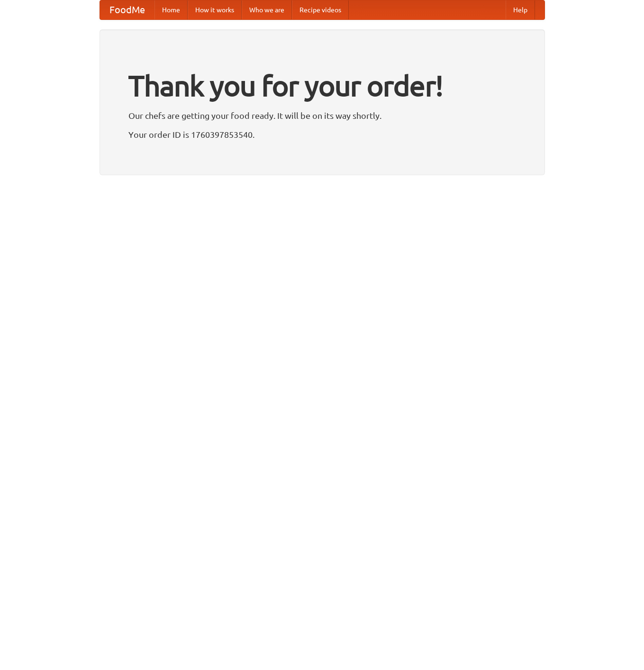  What do you see at coordinates (322, 135) in the screenshot?
I see `p: Your order ID is 1760397853540.` at bounding box center [322, 135].